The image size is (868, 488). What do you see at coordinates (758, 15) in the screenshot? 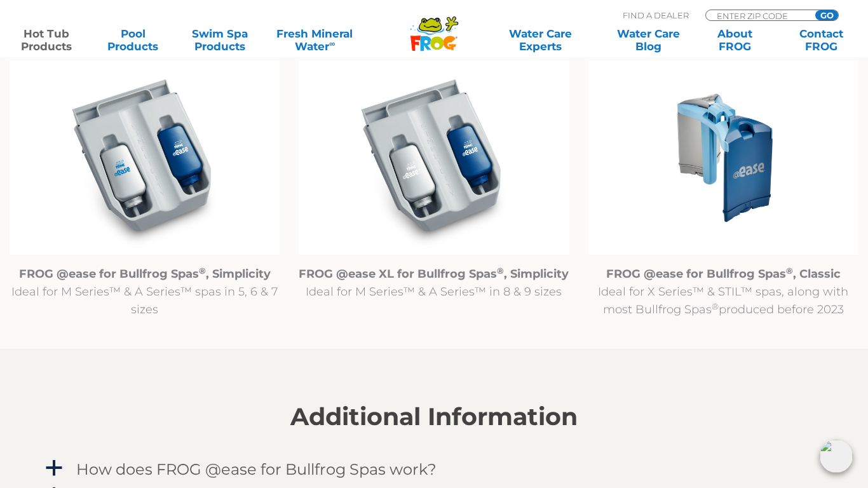
I see `input: Zip Code Form` at bounding box center [758, 15].